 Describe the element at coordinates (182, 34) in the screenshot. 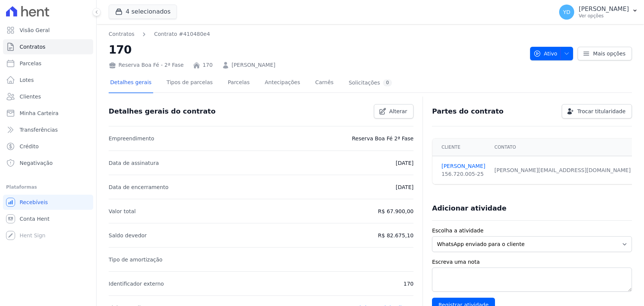

I see `a: Contrato #410480e4` at that location.